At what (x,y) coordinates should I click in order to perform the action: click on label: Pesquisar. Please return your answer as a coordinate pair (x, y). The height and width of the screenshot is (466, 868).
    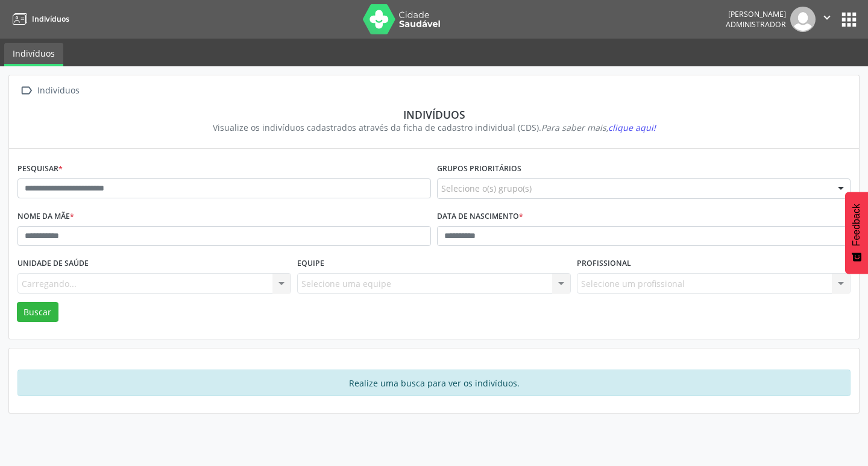
    Looking at the image, I should click on (40, 168).